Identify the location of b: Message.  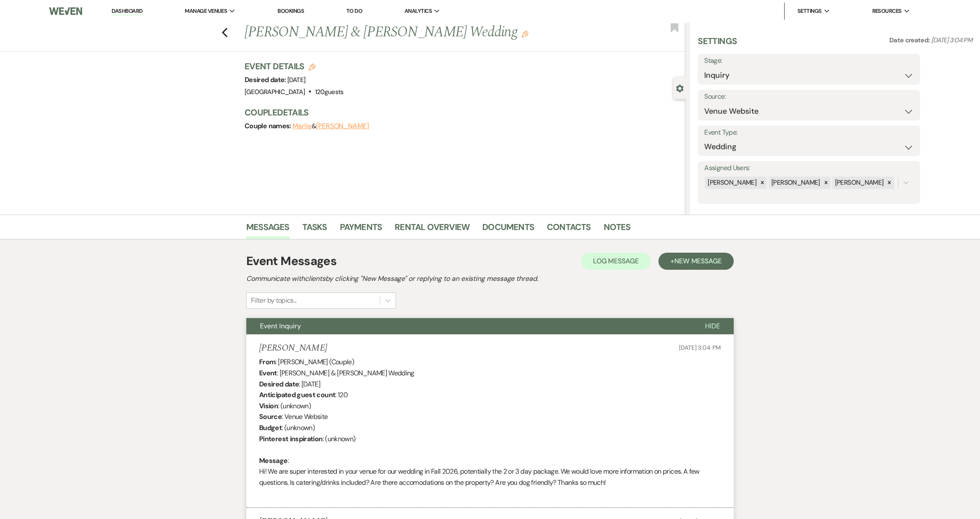
(273, 460).